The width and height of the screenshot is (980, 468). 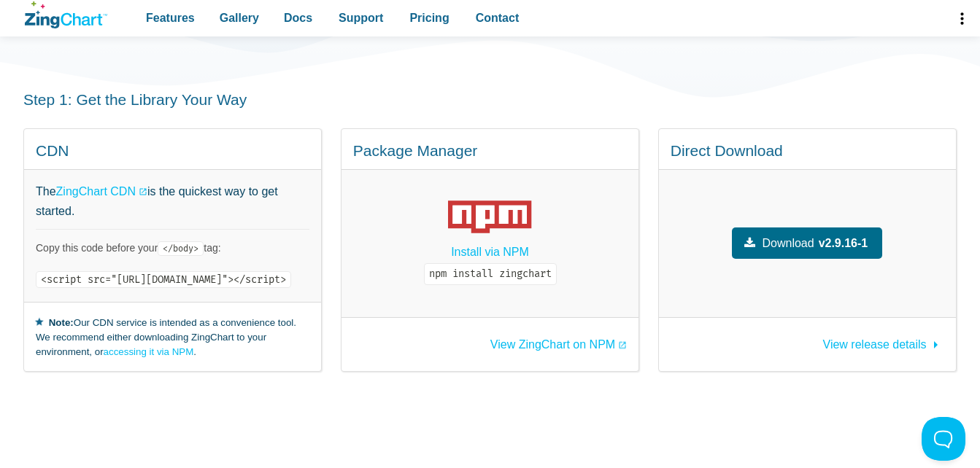 I want to click on p: The is the quickest way to get started., so click(x=172, y=201).